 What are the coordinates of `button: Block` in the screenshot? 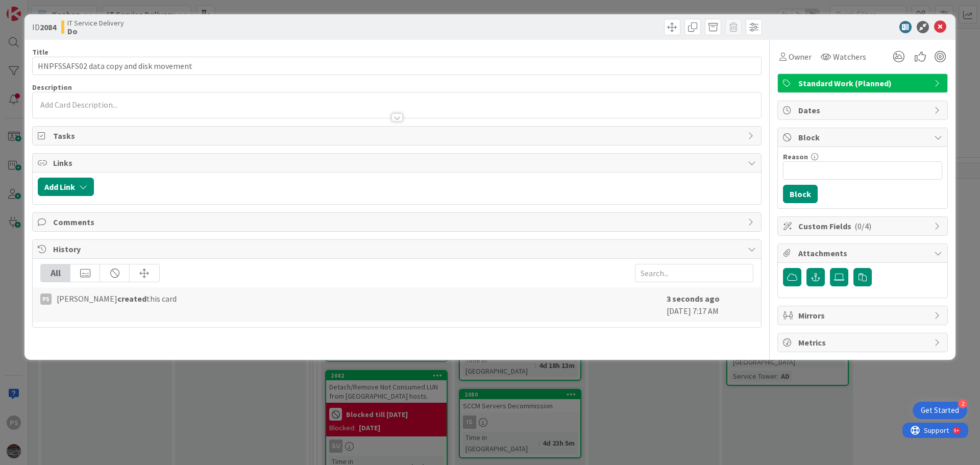 It's located at (801, 194).